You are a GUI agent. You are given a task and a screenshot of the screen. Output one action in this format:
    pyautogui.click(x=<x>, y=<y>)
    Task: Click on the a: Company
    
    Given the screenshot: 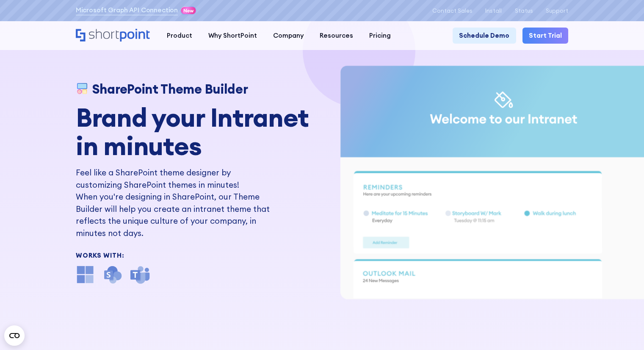 What is the action you would take?
    pyautogui.click(x=288, y=36)
    